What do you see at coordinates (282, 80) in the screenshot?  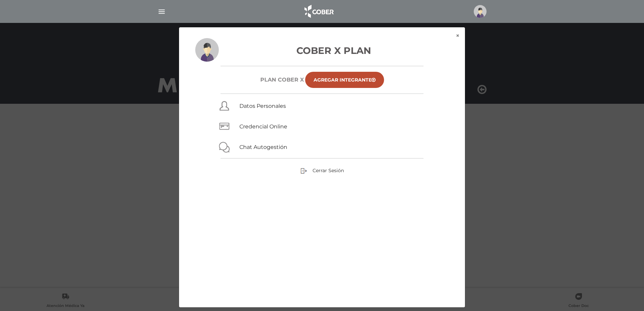 I see `h6: Plan COBER X` at bounding box center [282, 80].